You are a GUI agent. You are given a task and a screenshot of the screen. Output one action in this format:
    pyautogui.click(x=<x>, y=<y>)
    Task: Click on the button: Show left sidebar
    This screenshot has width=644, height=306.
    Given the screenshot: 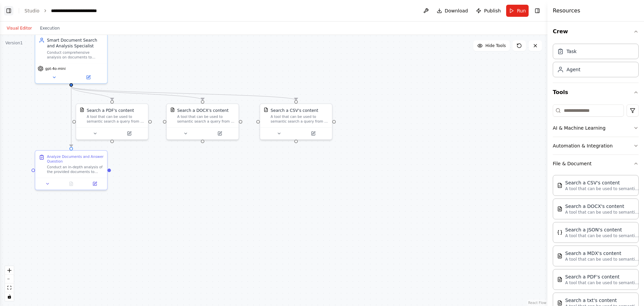 What is the action you would take?
    pyautogui.click(x=9, y=11)
    